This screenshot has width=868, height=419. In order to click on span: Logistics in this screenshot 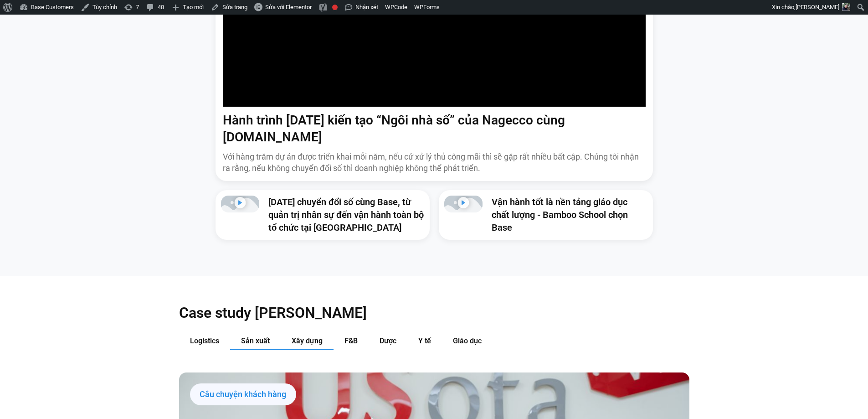, I will do `click(204, 340)`.